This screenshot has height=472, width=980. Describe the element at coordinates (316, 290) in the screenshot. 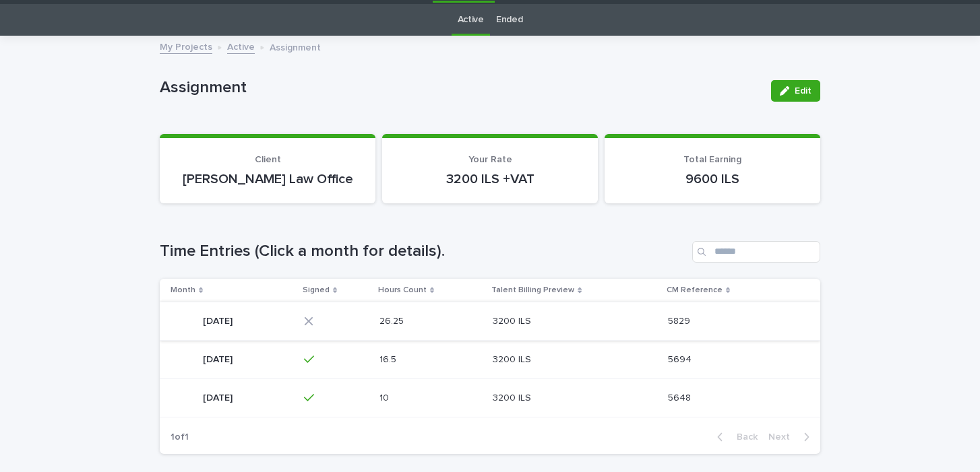

I see `p: Signed` at that location.